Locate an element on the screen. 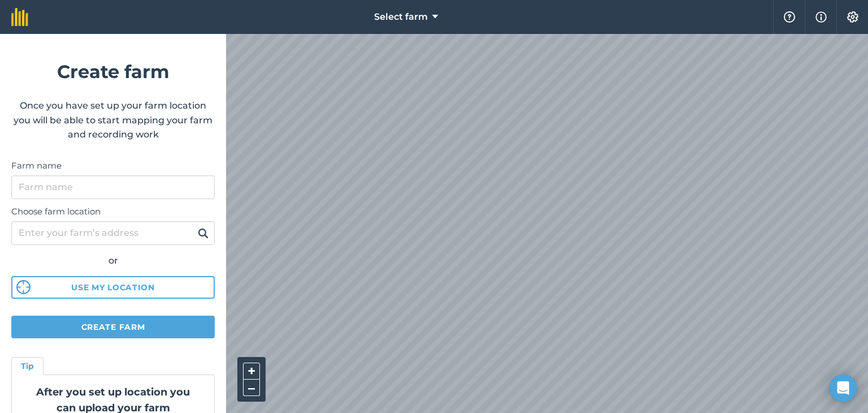  img: A question mark icon is located at coordinates (789, 17).